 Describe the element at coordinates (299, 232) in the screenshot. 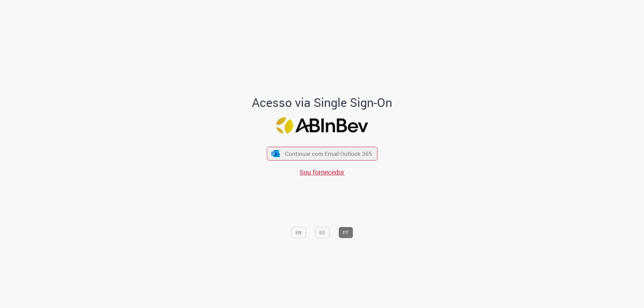

I see `button: EN` at that location.